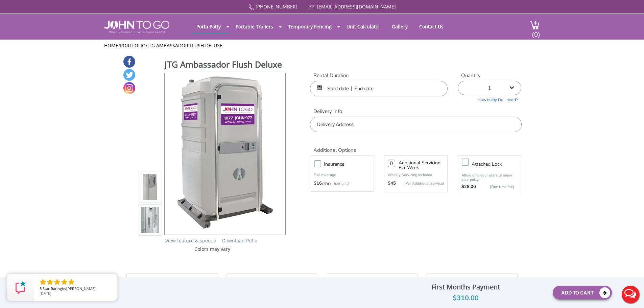  I want to click on a: Facebook, so click(129, 61).